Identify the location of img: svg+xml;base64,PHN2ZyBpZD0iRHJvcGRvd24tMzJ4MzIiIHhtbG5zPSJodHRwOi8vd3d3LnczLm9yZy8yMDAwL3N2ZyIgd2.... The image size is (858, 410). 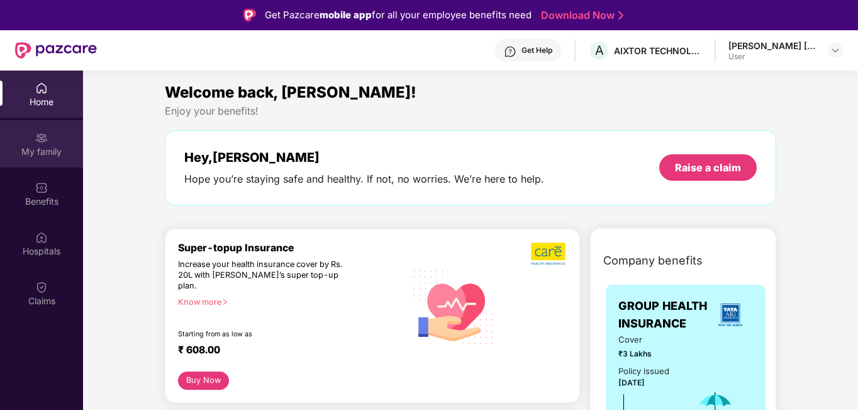
(836, 50).